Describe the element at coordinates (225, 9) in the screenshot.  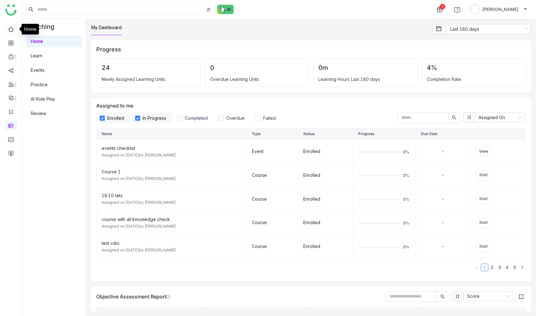
I see `img: ask-buddy-normal.svg` at that location.